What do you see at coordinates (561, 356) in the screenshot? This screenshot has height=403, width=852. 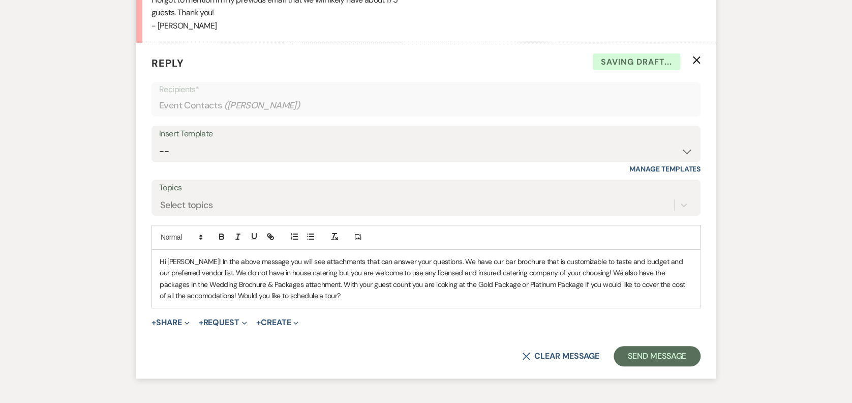 I see `button: Clear message` at bounding box center [561, 356].